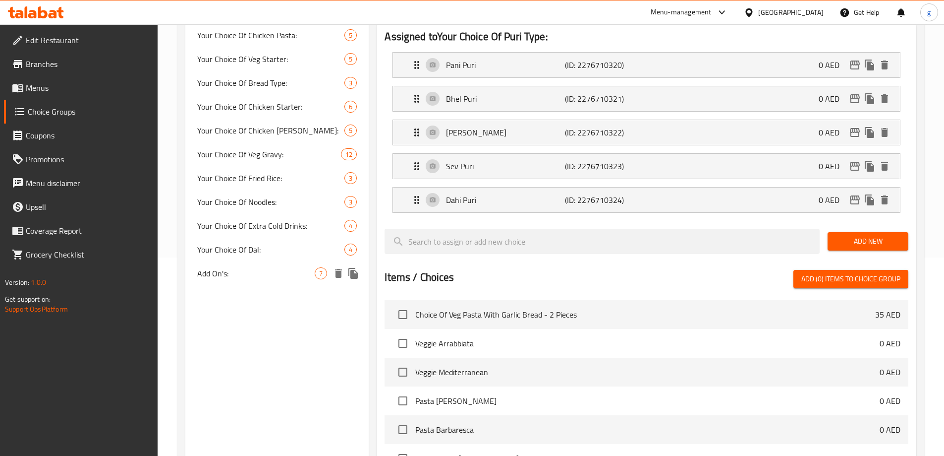  What do you see at coordinates (271, 202) in the screenshot?
I see `span: Your Choice Of Noodles:` at bounding box center [271, 202].